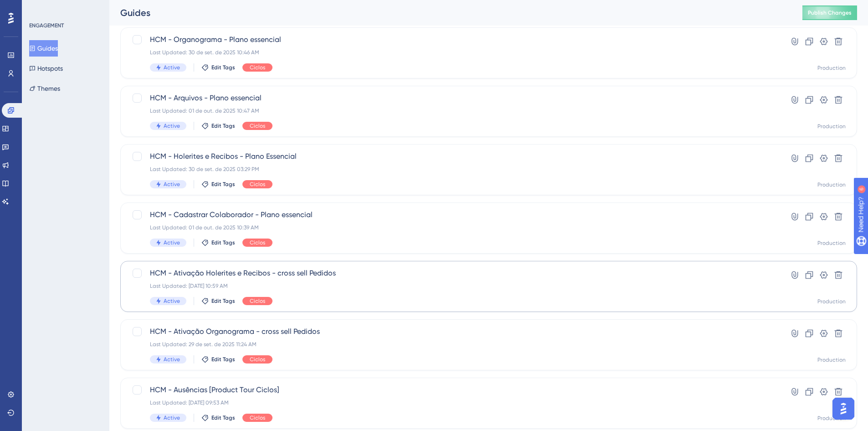 This screenshot has width=868, height=431. I want to click on span: HCM - Ausências [Product Tour Ciclos], so click(452, 390).